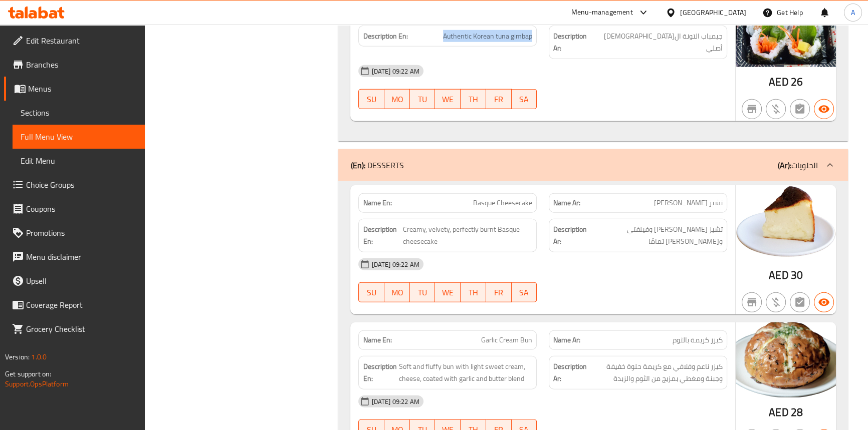 The image size is (868, 430). What do you see at coordinates (503, 203) in the screenshot?
I see `span: Basque Cheesecake` at bounding box center [503, 203].